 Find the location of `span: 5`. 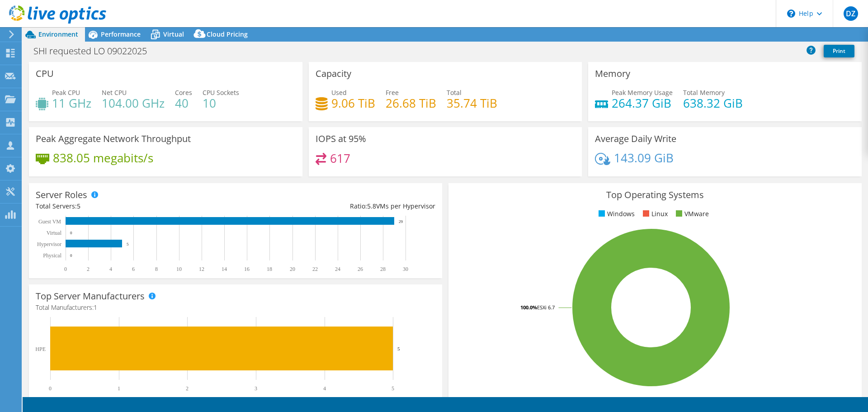

span: 5 is located at coordinates (79, 206).